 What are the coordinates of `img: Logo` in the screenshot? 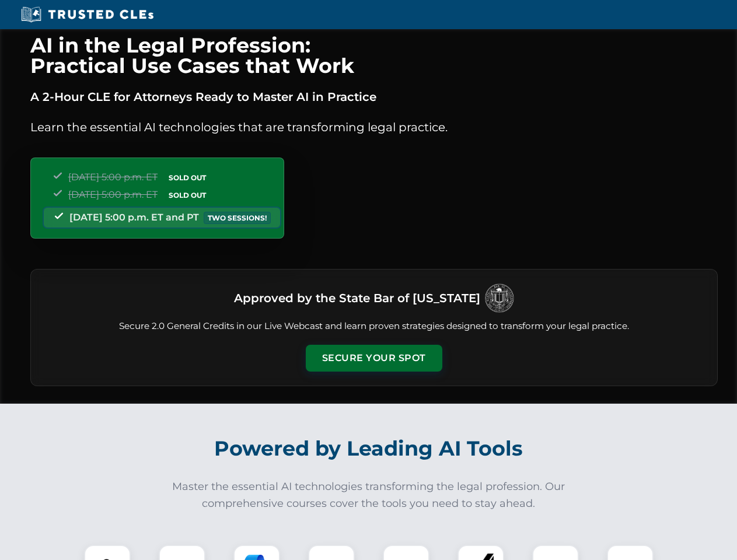 It's located at (499, 298).